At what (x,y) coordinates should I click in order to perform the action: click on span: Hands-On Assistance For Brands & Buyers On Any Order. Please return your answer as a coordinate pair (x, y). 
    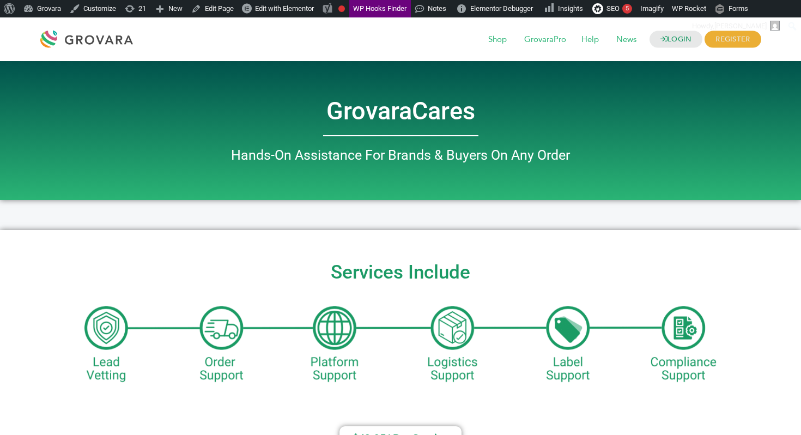
    Looking at the image, I should click on (401, 155).